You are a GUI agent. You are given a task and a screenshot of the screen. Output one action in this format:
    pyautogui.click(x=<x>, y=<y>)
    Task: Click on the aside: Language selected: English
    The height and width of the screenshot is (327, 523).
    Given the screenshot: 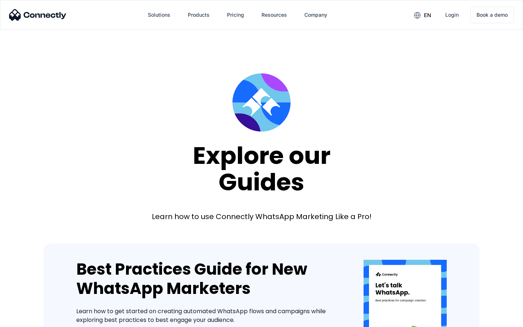 What is the action you would take?
    pyautogui.click(x=25, y=319)
    